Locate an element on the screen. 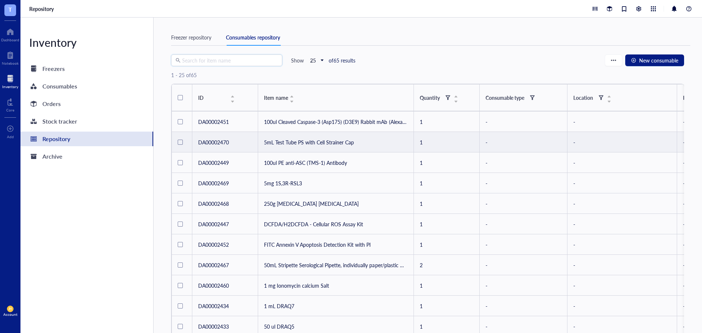 The width and height of the screenshot is (702, 333). div: Add is located at coordinates (10, 137).